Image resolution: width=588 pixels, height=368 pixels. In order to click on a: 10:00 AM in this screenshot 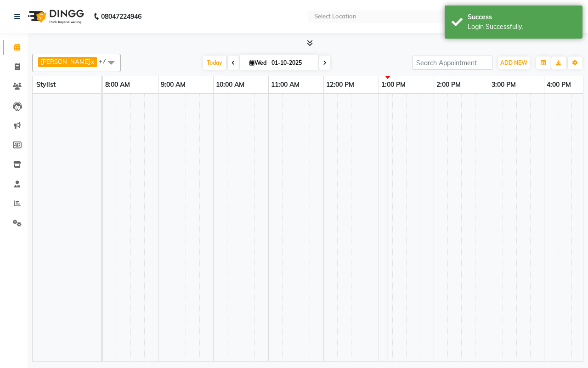, I will do `click(230, 84)`.